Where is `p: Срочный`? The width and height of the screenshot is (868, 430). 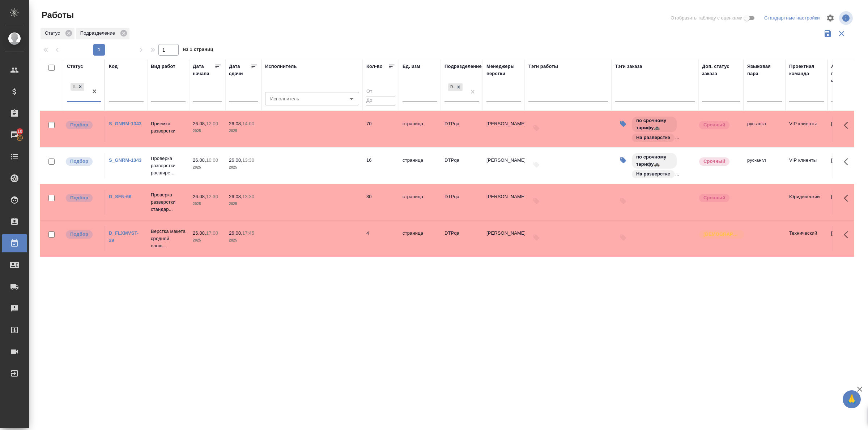 p: Срочный is located at coordinates (714, 162).